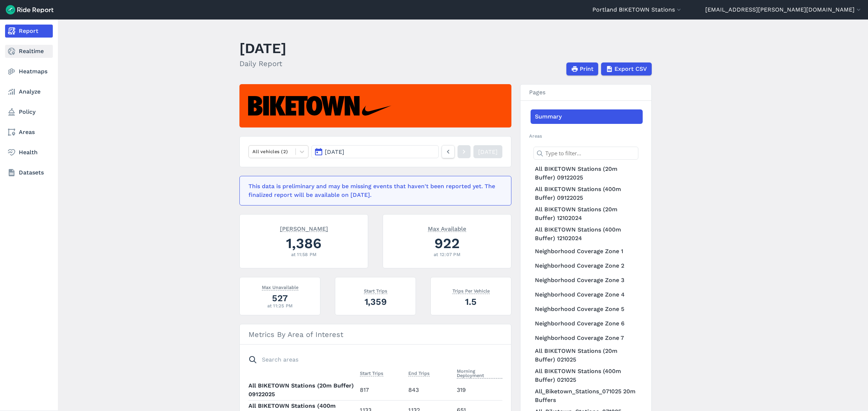 Image resolution: width=868 pixels, height=411 pixels. Describe the element at coordinates (280, 287) in the screenshot. I see `span: Max Unavailable` at that location.